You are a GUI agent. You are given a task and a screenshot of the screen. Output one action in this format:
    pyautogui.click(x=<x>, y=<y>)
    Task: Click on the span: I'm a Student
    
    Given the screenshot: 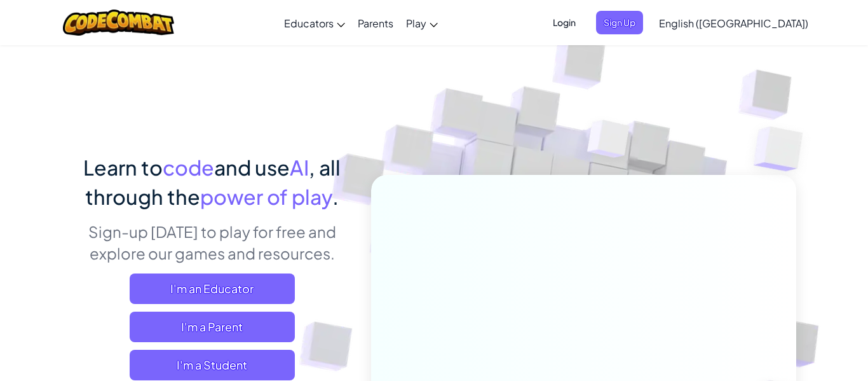 What is the action you would take?
    pyautogui.click(x=213, y=365)
    